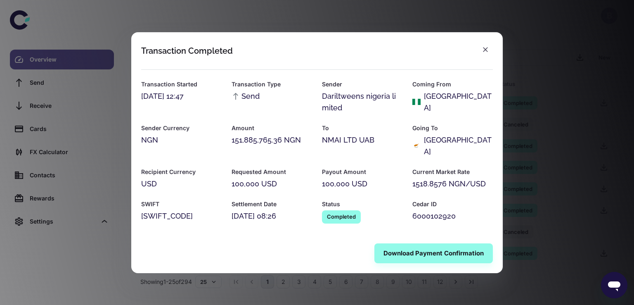  What do you see at coordinates (452, 216) in the screenshot?
I see `div: 6000102920` at bounding box center [452, 216].